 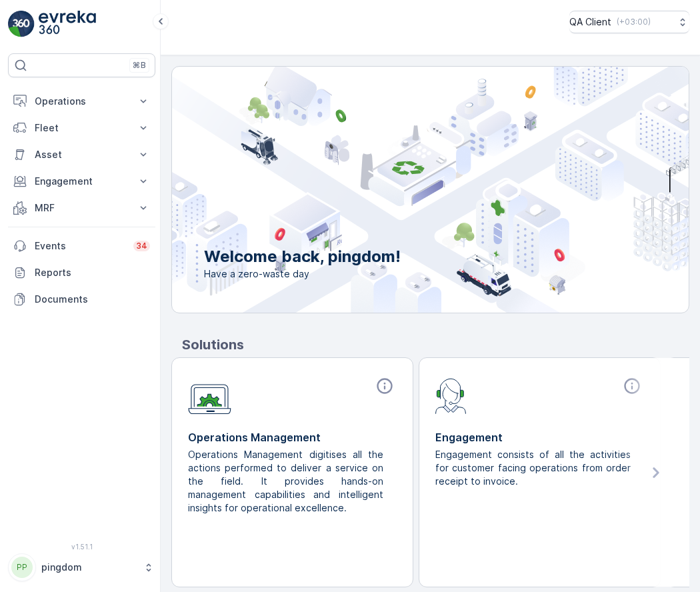 What do you see at coordinates (22, 24) in the screenshot?
I see `img: logo` at bounding box center [22, 24].